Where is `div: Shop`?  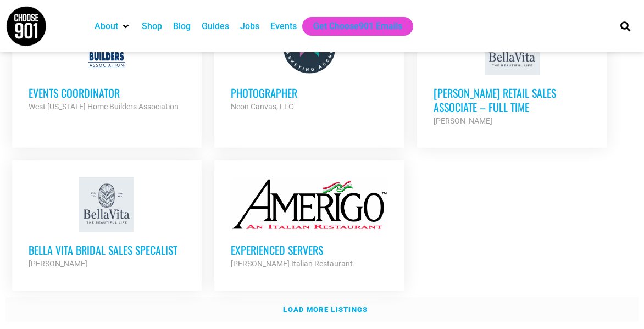
div: Shop is located at coordinates (152, 26).